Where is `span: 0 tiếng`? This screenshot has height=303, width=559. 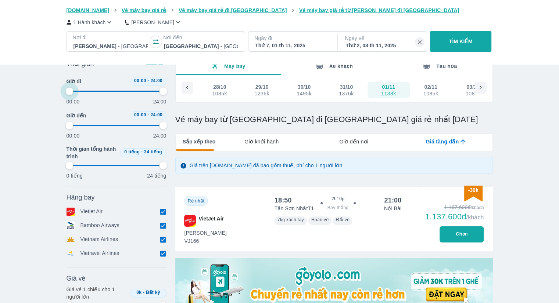
span: 0 tiếng is located at coordinates (132, 152).